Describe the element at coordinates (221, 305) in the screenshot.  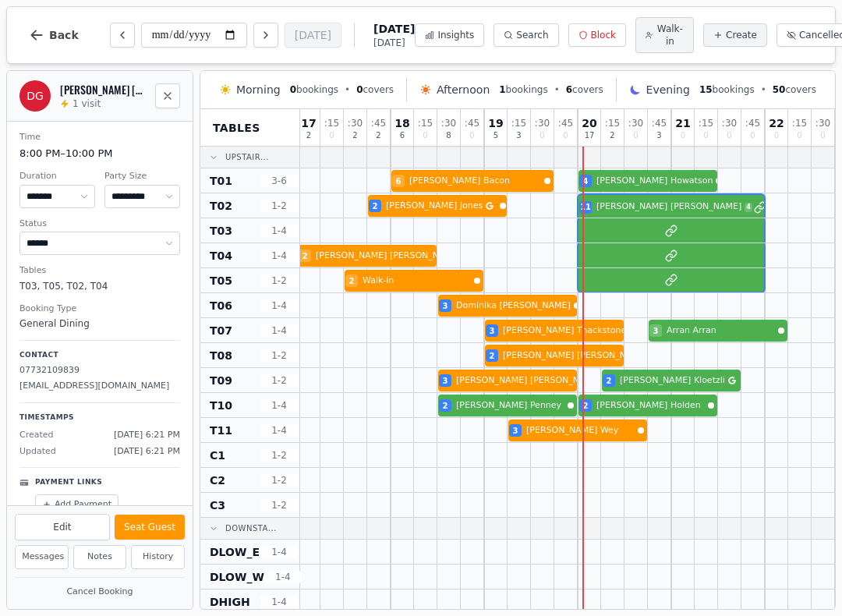
I see `span: T06` at that location.